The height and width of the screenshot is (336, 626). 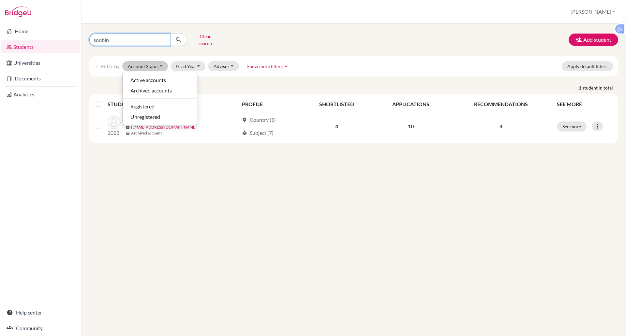 I want to click on button: Show more filtersarrow_drop_up, so click(x=268, y=66).